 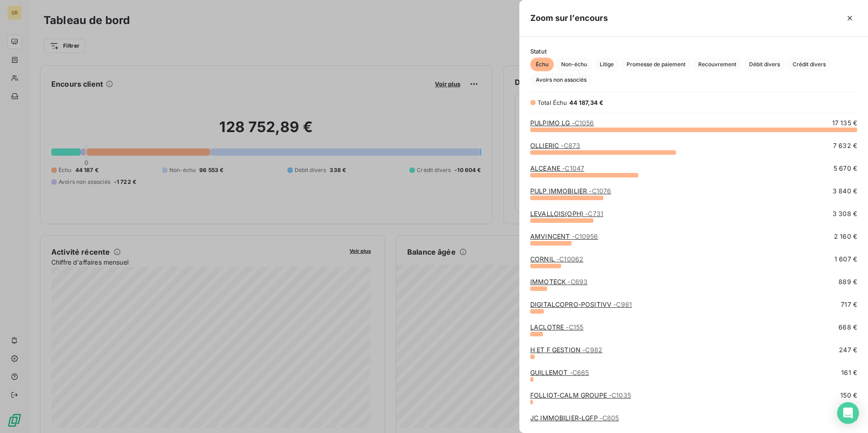 What do you see at coordinates (542, 64) in the screenshot?
I see `button: Échu` at bounding box center [542, 64].